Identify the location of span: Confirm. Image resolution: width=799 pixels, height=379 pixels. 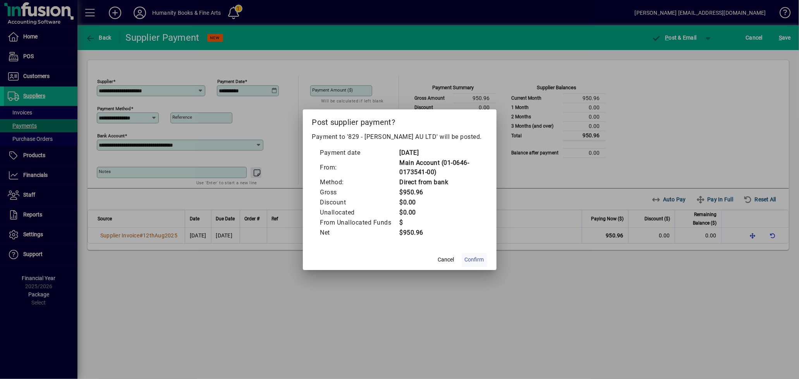
(475, 259).